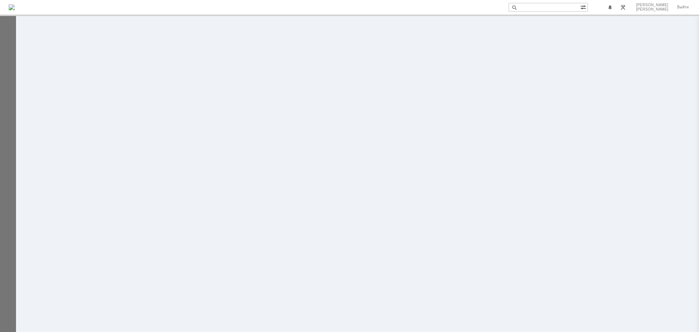 The image size is (699, 332). I want to click on a: Перейти на домашнюю страницу, so click(12, 7).